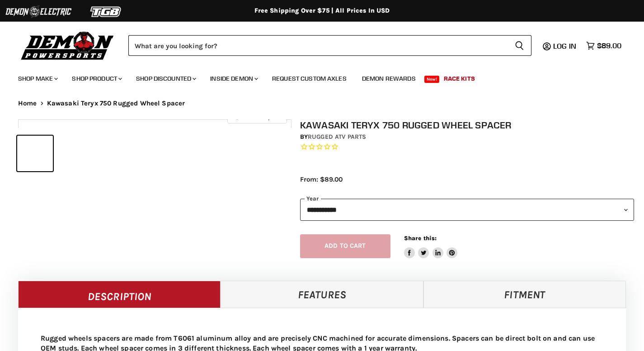 The width and height of the screenshot is (644, 351). What do you see at coordinates (420, 238) in the screenshot?
I see `span: Share this:` at bounding box center [420, 238].